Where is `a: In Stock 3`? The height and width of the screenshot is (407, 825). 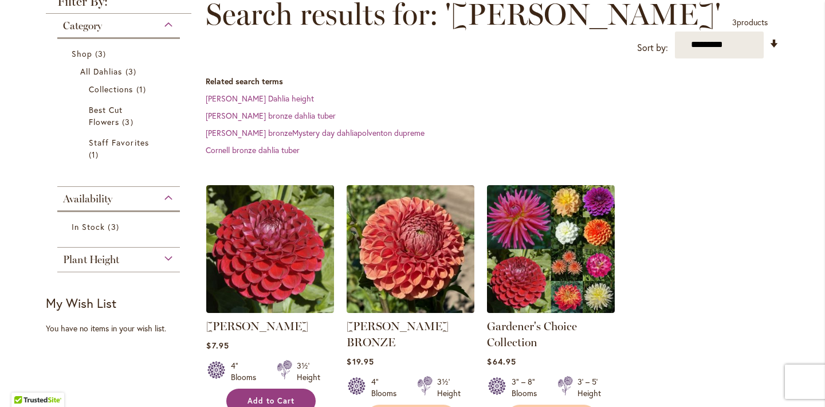
a: In Stock 3 is located at coordinates (120, 226).